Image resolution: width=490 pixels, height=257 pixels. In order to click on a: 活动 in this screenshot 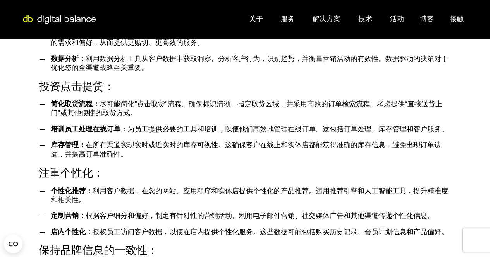, I will do `click(397, 19)`.